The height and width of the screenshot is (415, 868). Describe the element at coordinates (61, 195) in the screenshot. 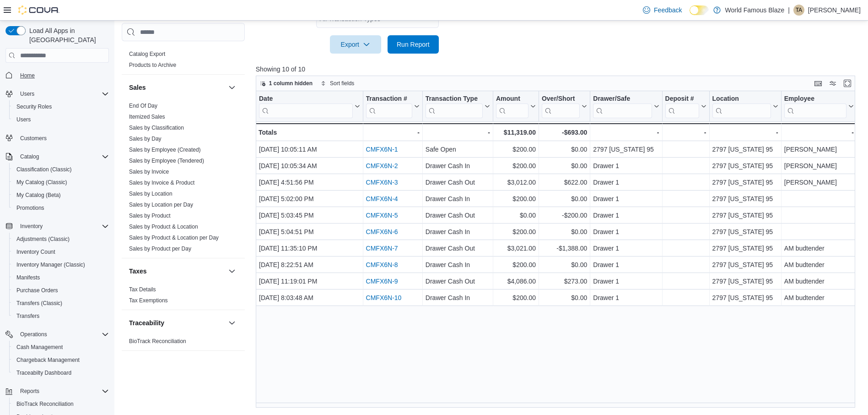

I see `button: My Catalog (Beta)` at that location.